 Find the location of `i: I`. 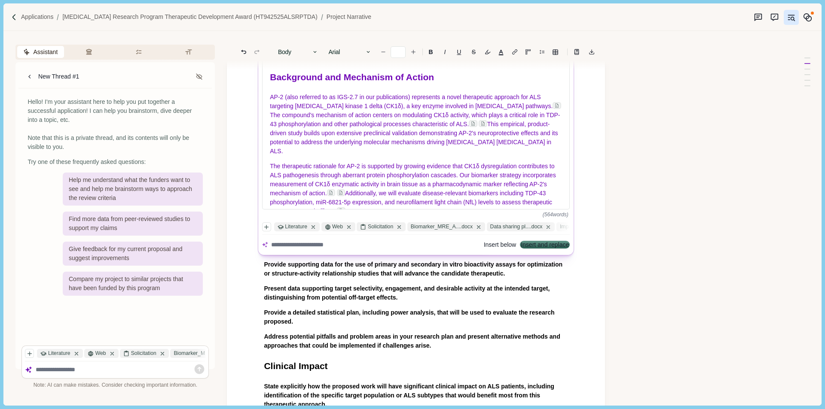

i: I is located at coordinates (445, 52).